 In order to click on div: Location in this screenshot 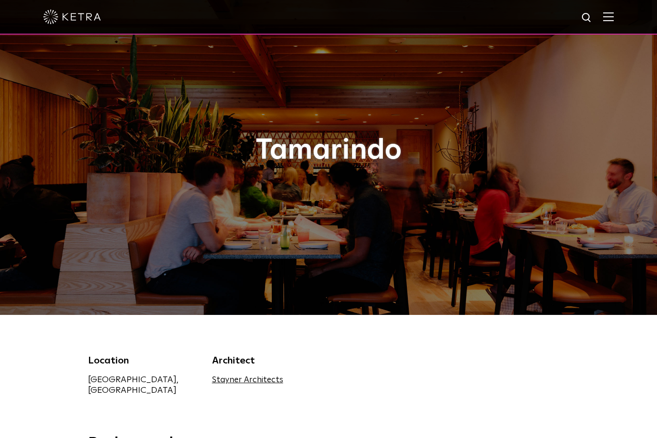, I will do `click(143, 361)`.